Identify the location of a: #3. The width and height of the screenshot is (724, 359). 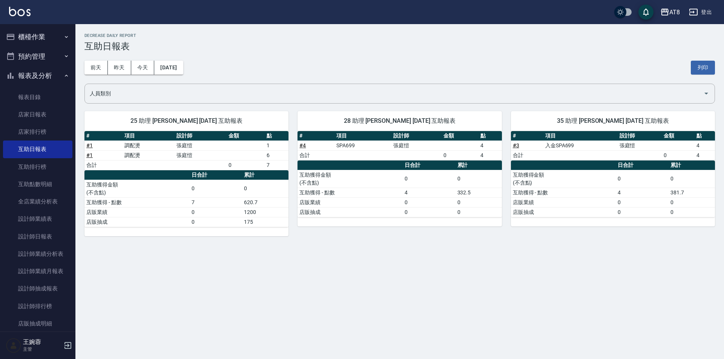
(516, 145).